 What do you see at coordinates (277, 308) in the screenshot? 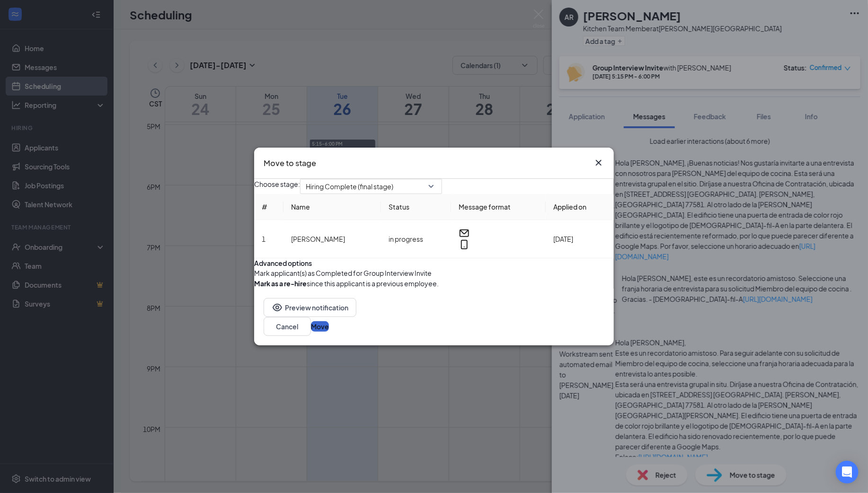
I see `svg: Eye` at bounding box center [277, 308].